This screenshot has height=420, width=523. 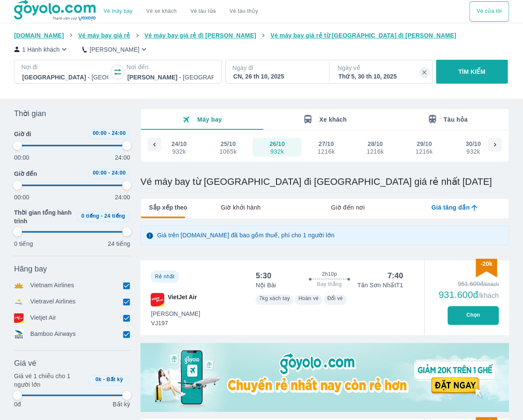 I want to click on p: Vietravel Airlines, so click(x=52, y=301).